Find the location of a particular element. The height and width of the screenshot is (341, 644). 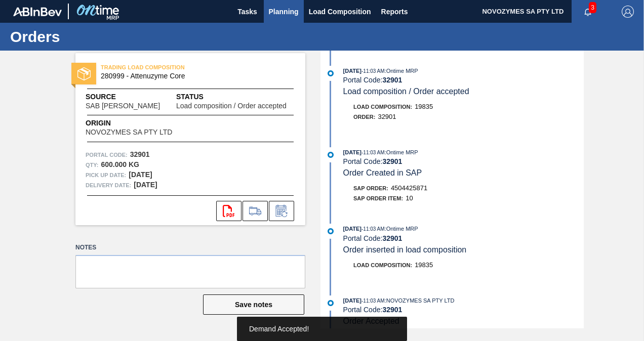

span: 280999 - Attenuzyme Core is located at coordinates (192, 76).